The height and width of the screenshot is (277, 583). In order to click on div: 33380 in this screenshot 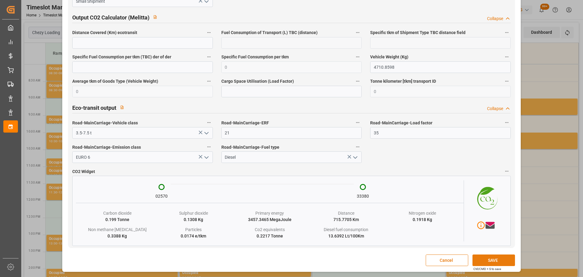, I will do `click(363, 196)`.